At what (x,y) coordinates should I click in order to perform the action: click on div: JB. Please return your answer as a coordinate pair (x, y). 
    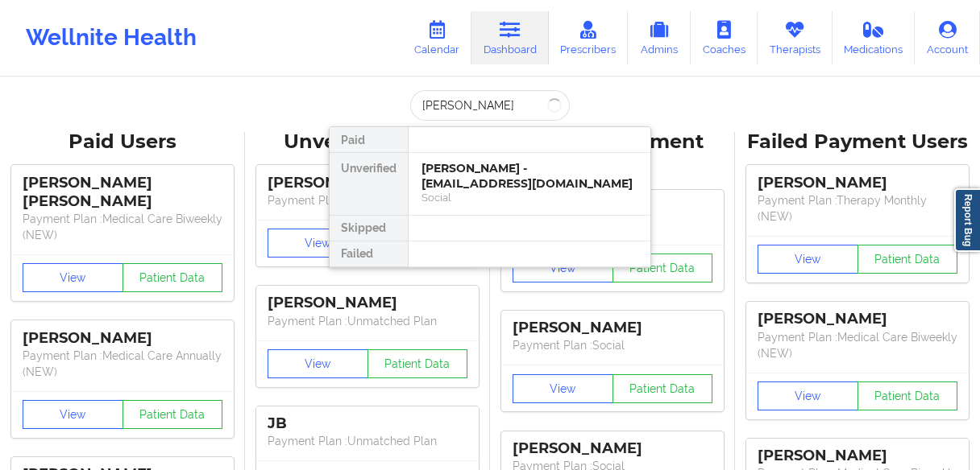
    Looking at the image, I should click on (368, 424).